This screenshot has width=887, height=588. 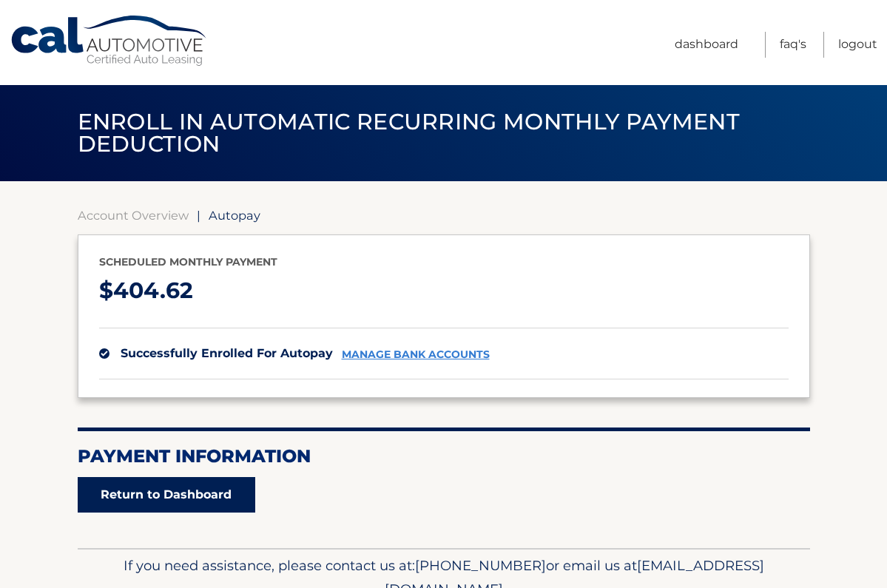 I want to click on span: successfully enrolled for autopay, so click(x=226, y=353).